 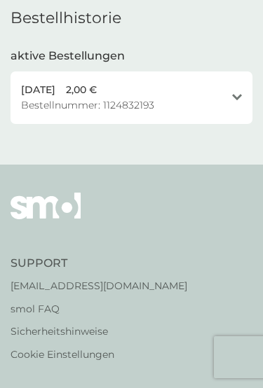 What do you see at coordinates (99, 355) in the screenshot?
I see `a: Cookie Einstellungen` at bounding box center [99, 355].